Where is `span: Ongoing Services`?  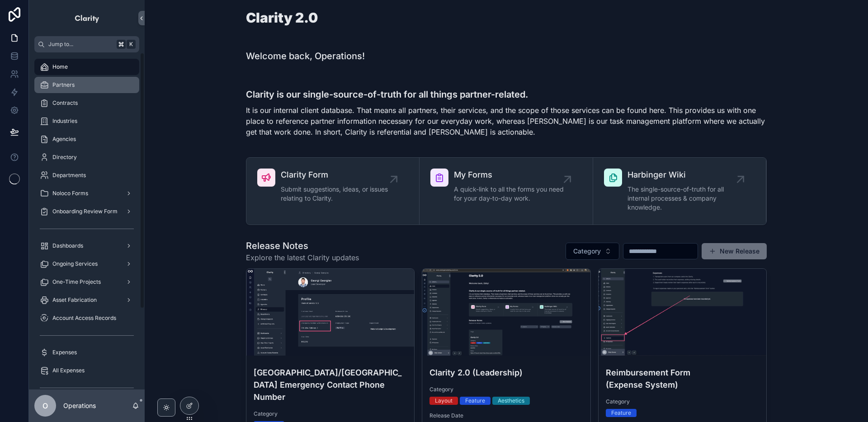 span: Ongoing Services is located at coordinates (75, 263).